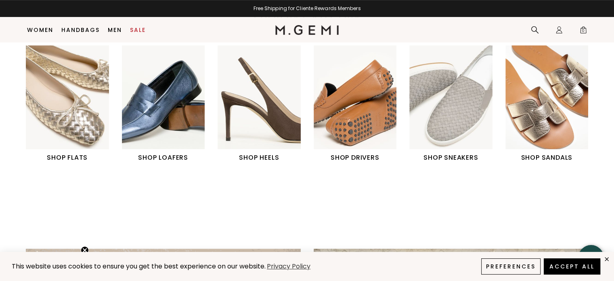 The width and height of the screenshot is (614, 281). What do you see at coordinates (80, 30) in the screenshot?
I see `a: Handbags` at bounding box center [80, 30].